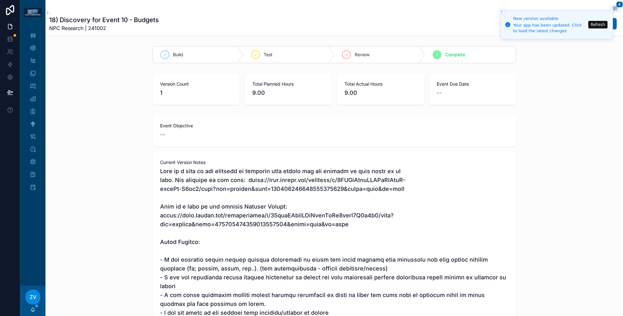 The width and height of the screenshot is (623, 316). What do you see at coordinates (472, 84) in the screenshot?
I see `span: Event Due Date` at bounding box center [472, 84].